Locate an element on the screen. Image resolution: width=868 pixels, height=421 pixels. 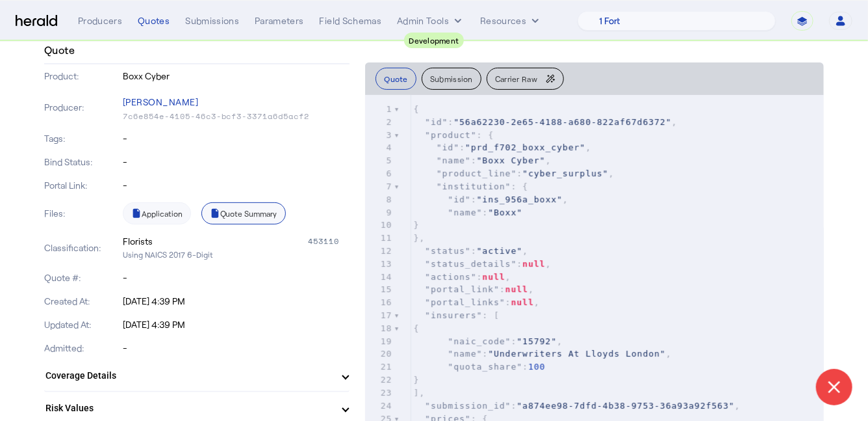
span: "name" is located at coordinates (464, 353).